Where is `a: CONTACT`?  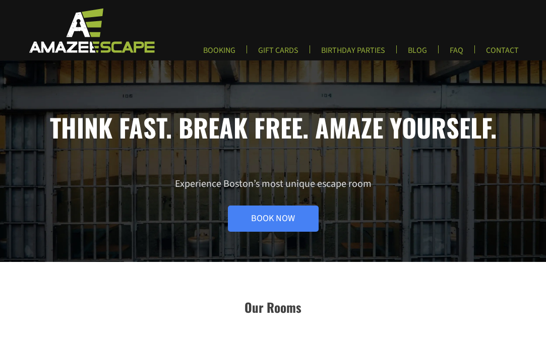
a: CONTACT is located at coordinates (502, 53).